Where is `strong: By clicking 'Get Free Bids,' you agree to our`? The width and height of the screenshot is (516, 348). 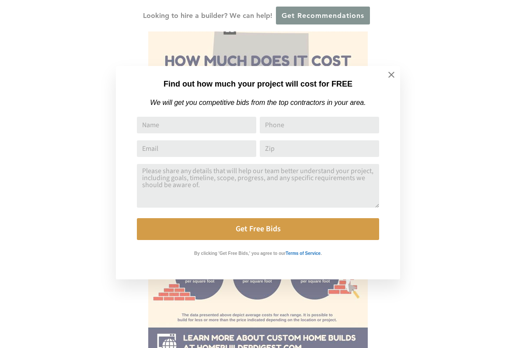 strong: By clicking 'Get Free Bids,' you agree to our is located at coordinates (240, 253).